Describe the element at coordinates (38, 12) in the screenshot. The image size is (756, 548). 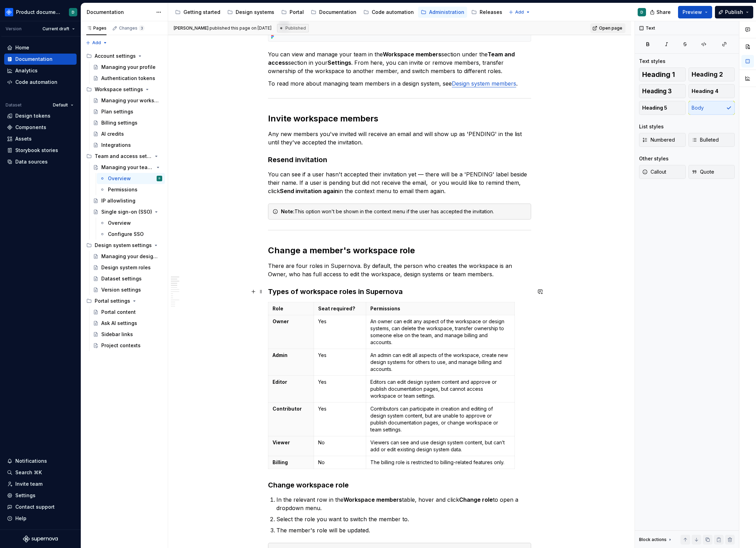
I see `div: Product documentation` at that location.